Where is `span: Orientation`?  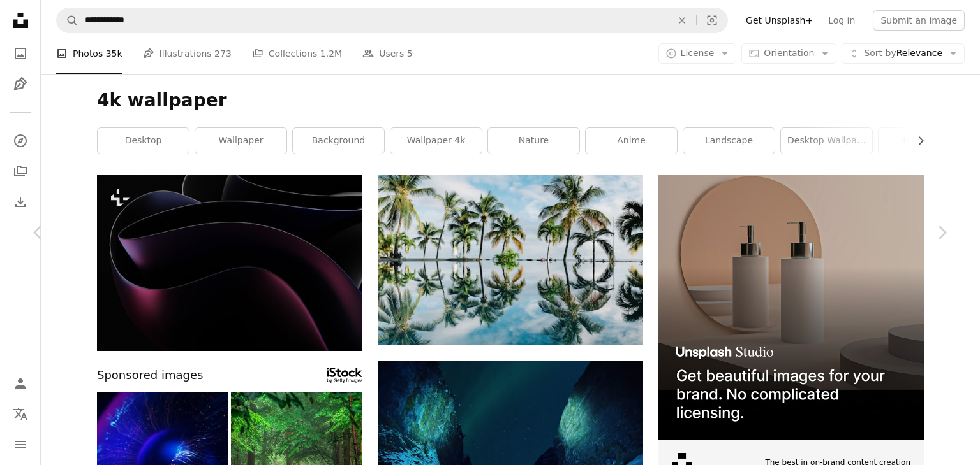 span: Orientation is located at coordinates (789, 53).